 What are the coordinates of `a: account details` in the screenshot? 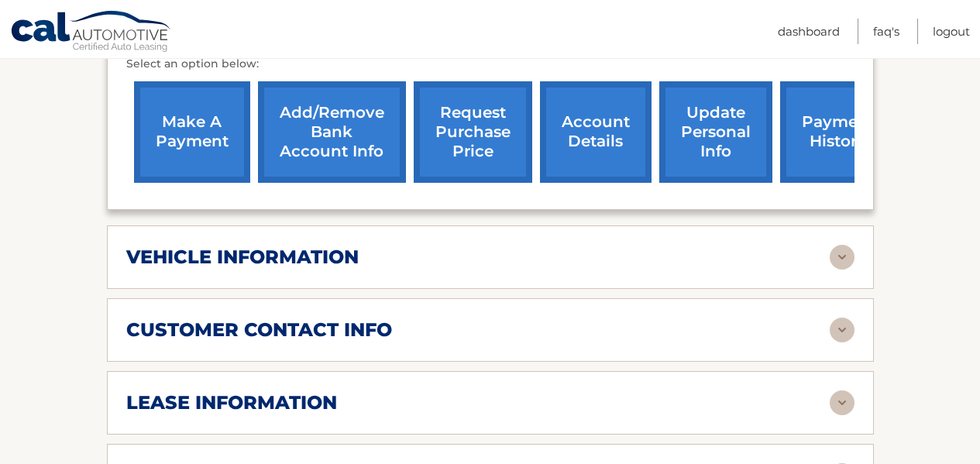 It's located at (596, 132).